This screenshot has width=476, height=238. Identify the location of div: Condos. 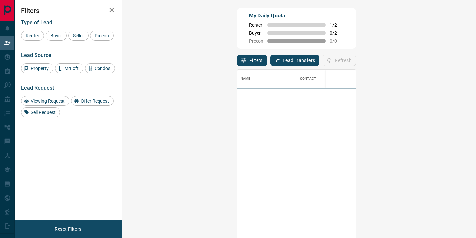
(100, 68).